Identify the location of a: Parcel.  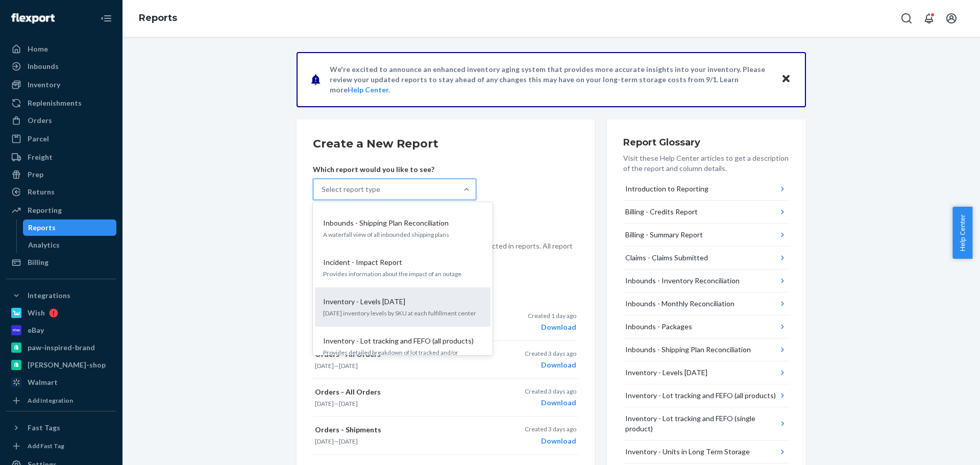
(61, 139).